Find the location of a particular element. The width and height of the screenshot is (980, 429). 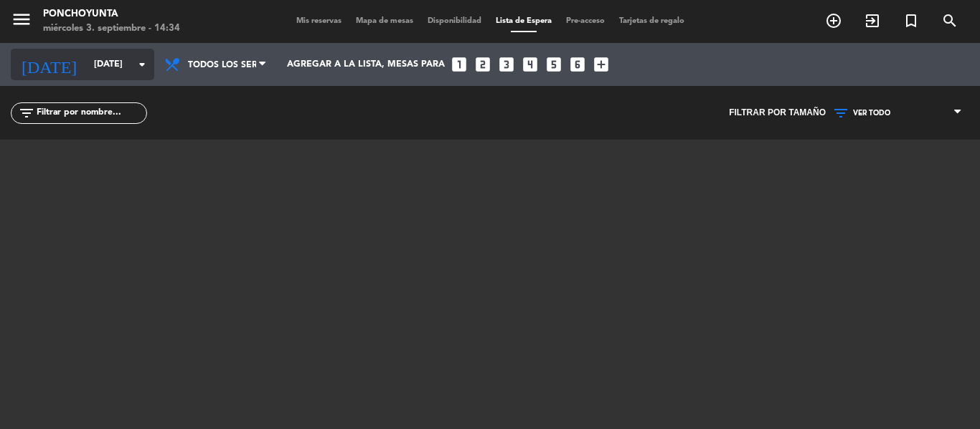

i: menu is located at coordinates (21, 20).